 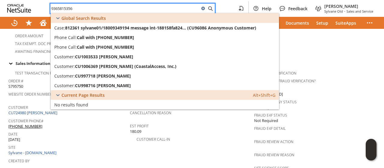 What do you see at coordinates (264, 95) in the screenshot?
I see `span: Alt+Shift+G` at bounding box center [264, 95].